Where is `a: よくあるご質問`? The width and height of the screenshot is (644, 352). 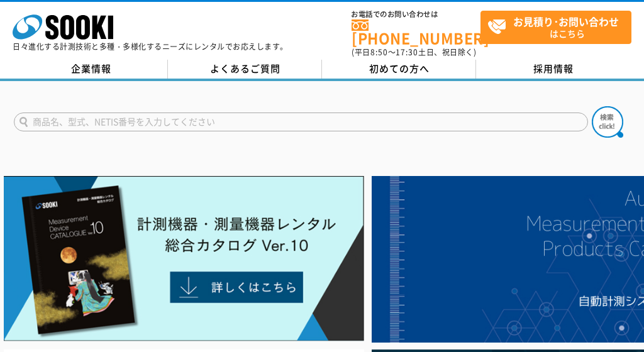
a: よくあるご質問 is located at coordinates (245, 69).